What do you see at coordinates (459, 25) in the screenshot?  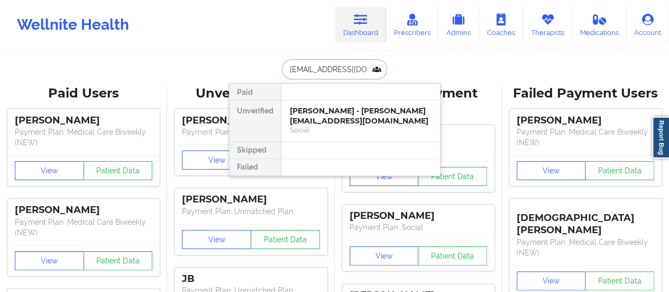 I see `a: Admins` at bounding box center [459, 25].